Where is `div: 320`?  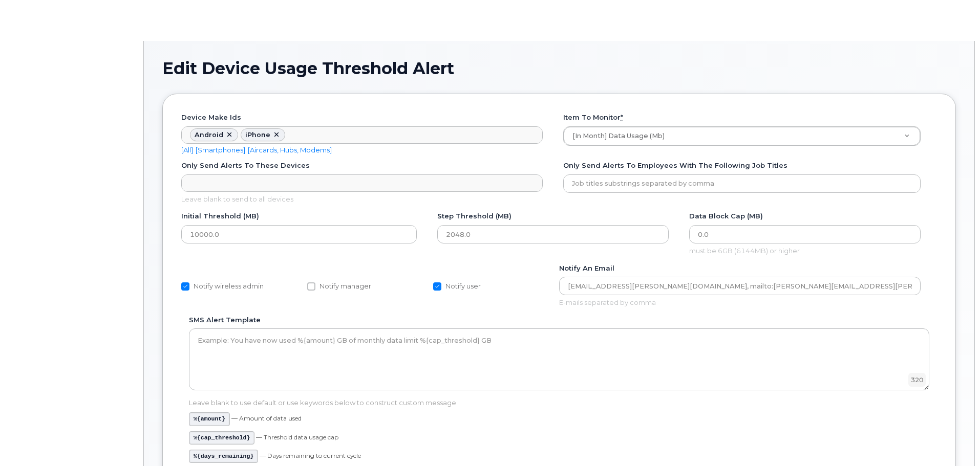
div: 320 is located at coordinates (917, 380).